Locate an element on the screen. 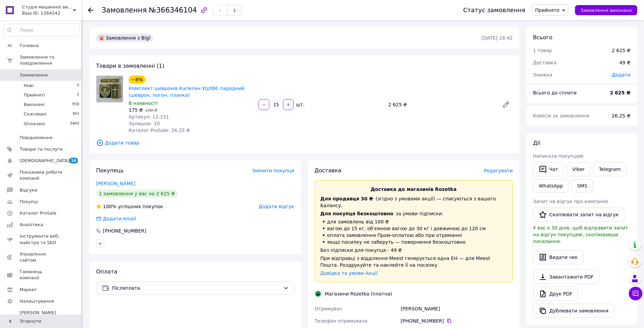 This screenshot has width=644, height=328. span: Залишок: 20 is located at coordinates (144, 123).